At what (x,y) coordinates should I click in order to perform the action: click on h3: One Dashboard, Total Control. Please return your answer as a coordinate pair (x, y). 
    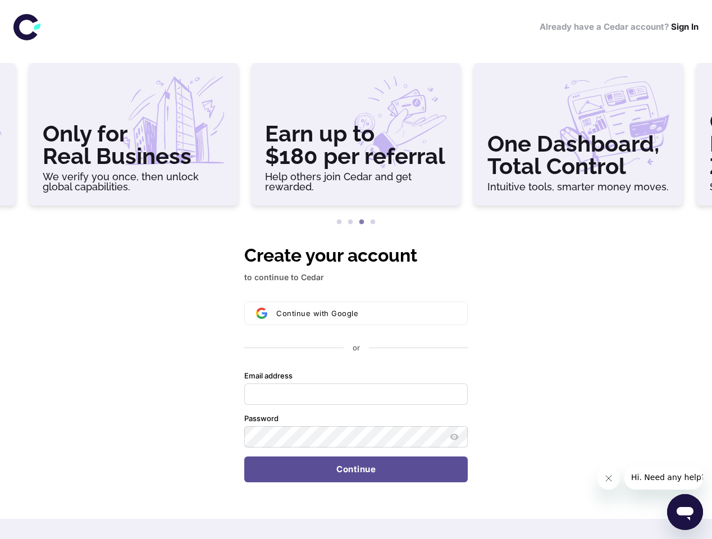
    Looking at the image, I should click on (578, 155).